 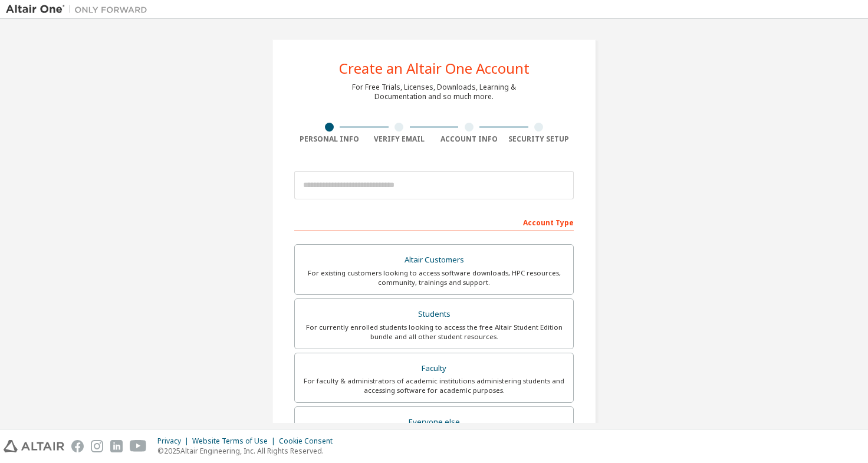 What do you see at coordinates (434, 332) in the screenshot?
I see `div: For currently enrolled students looking to access the free Altair Student Edition bundle and all ...` at bounding box center [434, 332].